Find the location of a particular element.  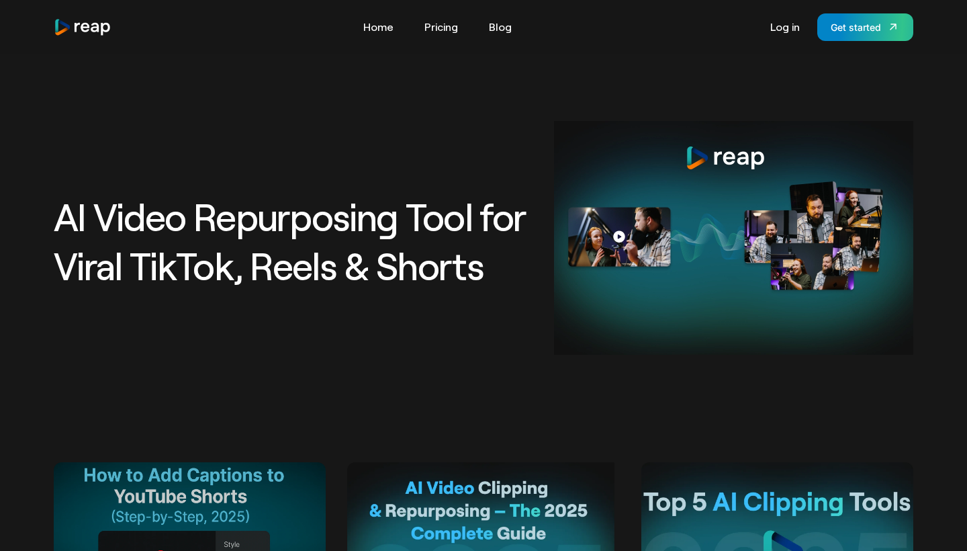

a: Blog is located at coordinates (500, 27).